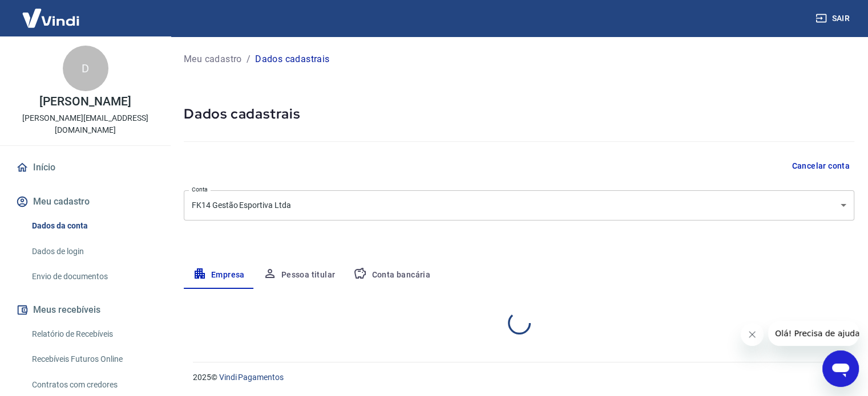 This screenshot has width=868, height=396. I want to click on h5: Dados cadastrais, so click(519, 114).